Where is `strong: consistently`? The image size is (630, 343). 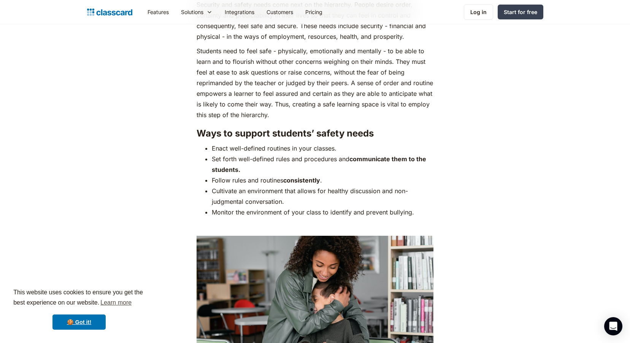
strong: consistently is located at coordinates (302, 180).